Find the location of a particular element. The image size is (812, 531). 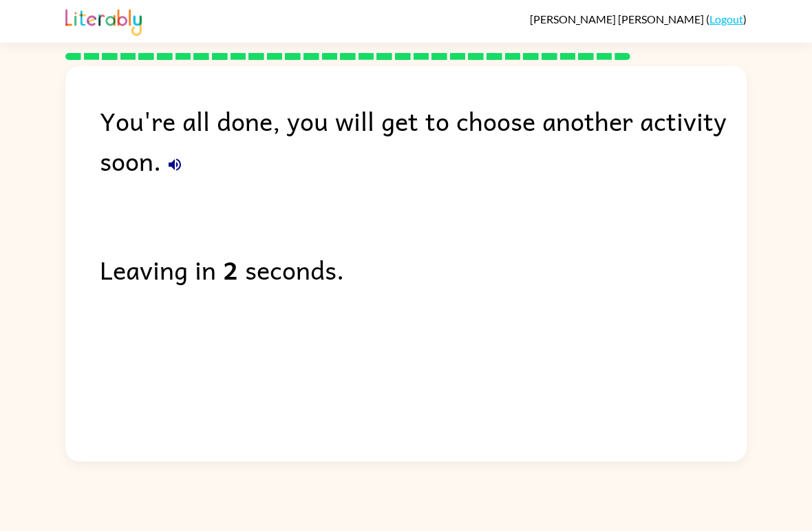

b: 2 is located at coordinates (231, 269).